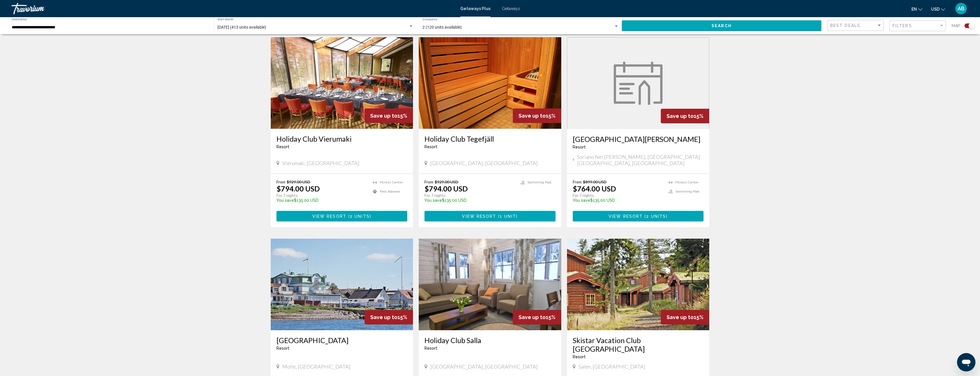 This screenshot has height=376, width=980. What do you see at coordinates (490, 139) in the screenshot?
I see `h3: Holiday Club Tegefjäll` at bounding box center [490, 139].